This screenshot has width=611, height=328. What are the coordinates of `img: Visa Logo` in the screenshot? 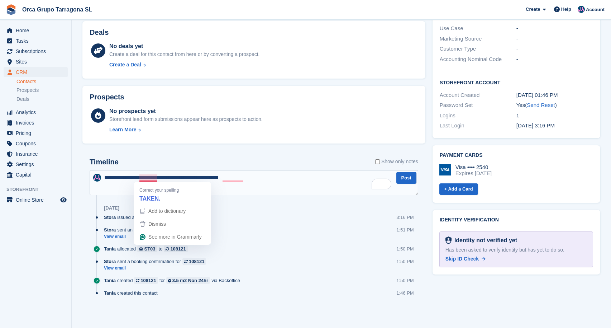 It's located at (445, 170).